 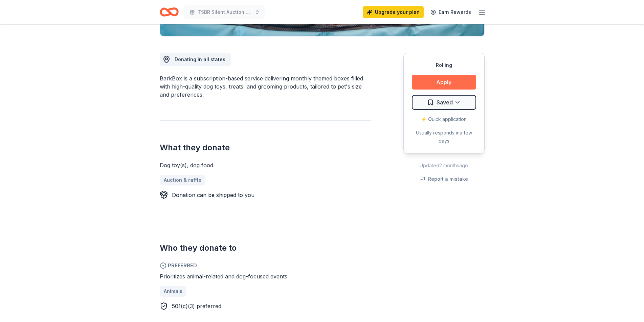 What do you see at coordinates (444, 166) in the screenshot?
I see `div: Updated 2 months ago` at bounding box center [444, 166].